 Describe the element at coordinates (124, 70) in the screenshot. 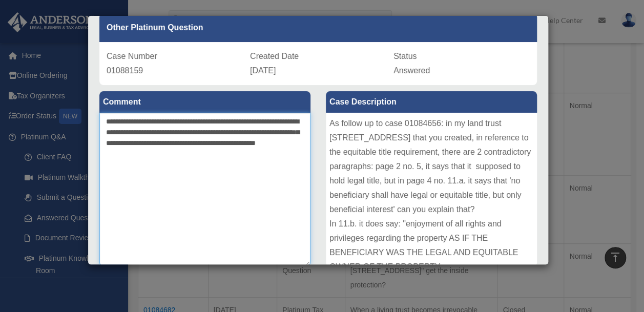

I see `span: 01088159` at that location.